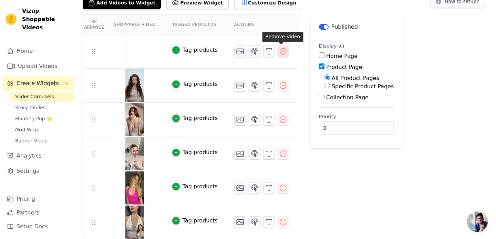 Image resolution: width=496 pixels, height=239 pixels. What do you see at coordinates (356, 116) in the screenshot?
I see `label: Priority` at bounding box center [356, 116].